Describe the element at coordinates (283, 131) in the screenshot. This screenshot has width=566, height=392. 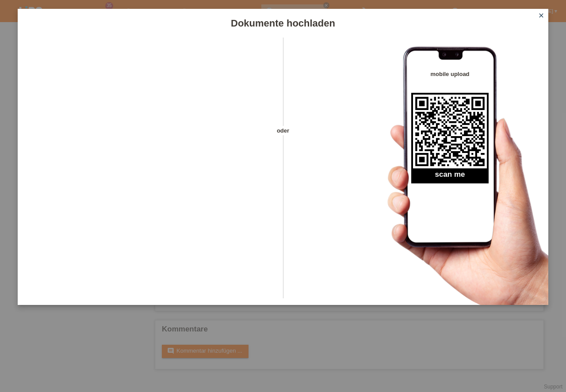
I see `span: oder` at that location.